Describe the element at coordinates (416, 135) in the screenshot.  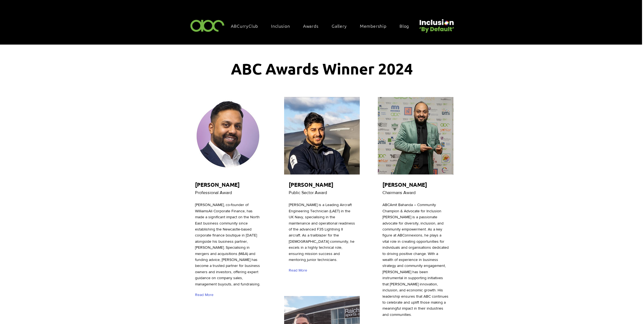
I see `img: Amit Bahanda` at that location.